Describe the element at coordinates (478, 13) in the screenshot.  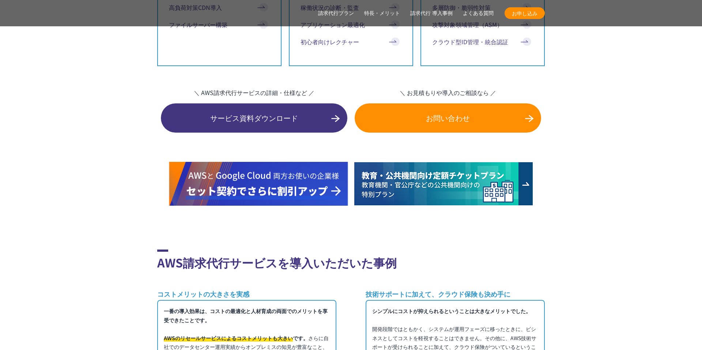
I see `a: よくある質問` at that location.